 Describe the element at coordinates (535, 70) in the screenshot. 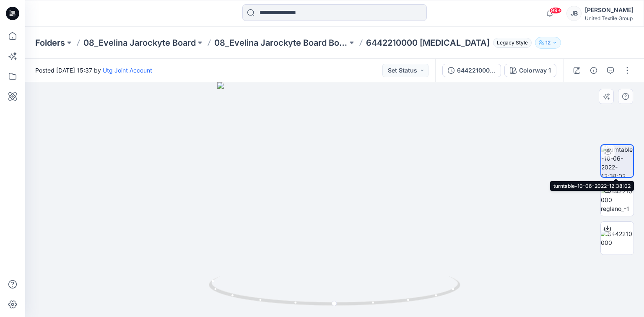

I see `div: Colorway 1` at that location.